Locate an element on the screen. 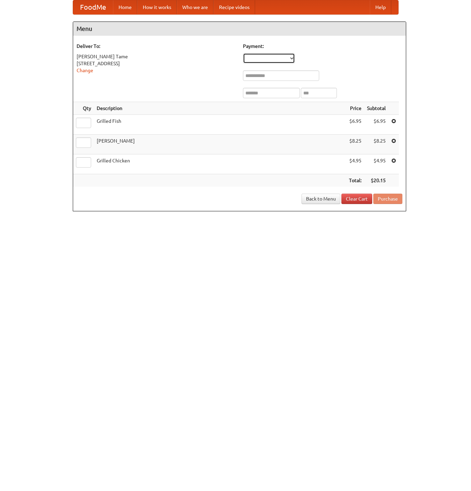 Image resolution: width=471 pixels, height=491 pixels. td: Grilled Chicken is located at coordinates (220, 164).